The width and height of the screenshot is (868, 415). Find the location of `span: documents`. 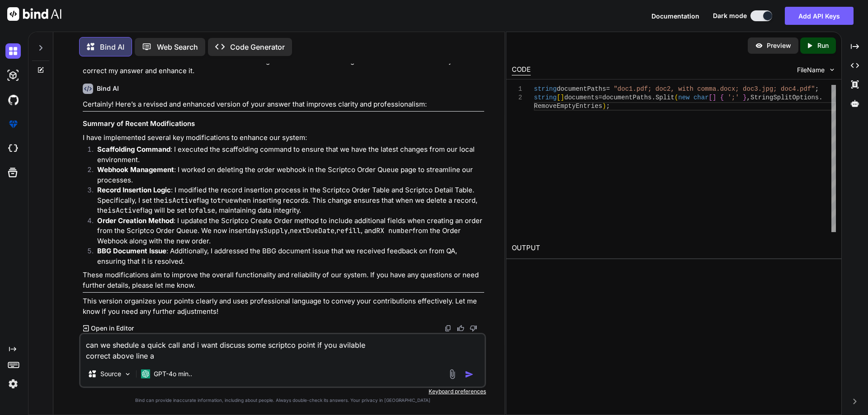

span: documents is located at coordinates (582, 98).